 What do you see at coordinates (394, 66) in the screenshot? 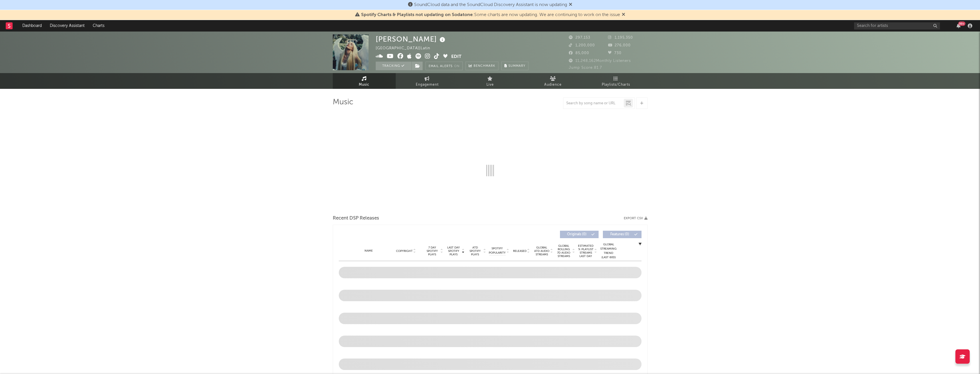
I see `button: Tracking` at bounding box center [394, 66].